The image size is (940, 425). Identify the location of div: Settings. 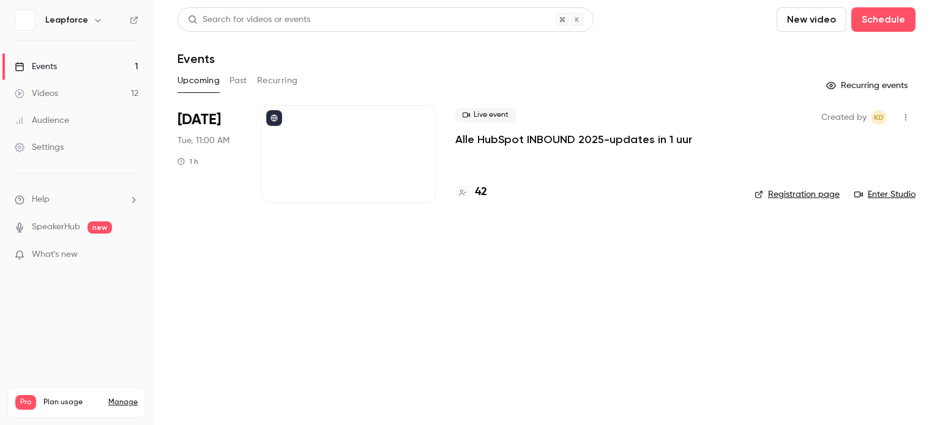
(39, 148).